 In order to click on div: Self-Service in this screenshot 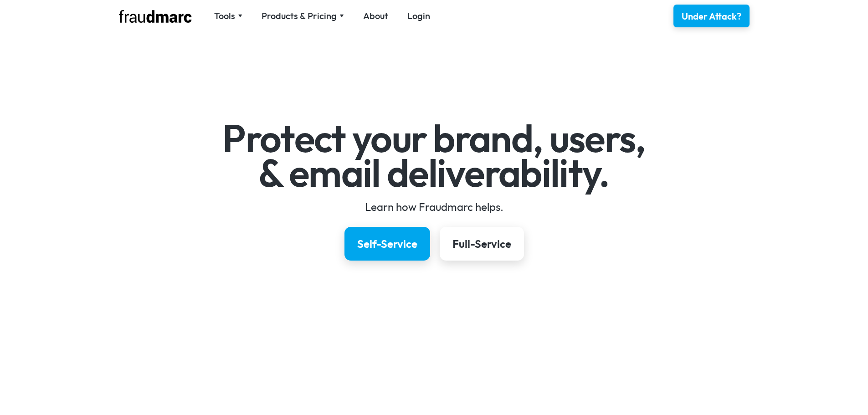, I will do `click(387, 244)`.